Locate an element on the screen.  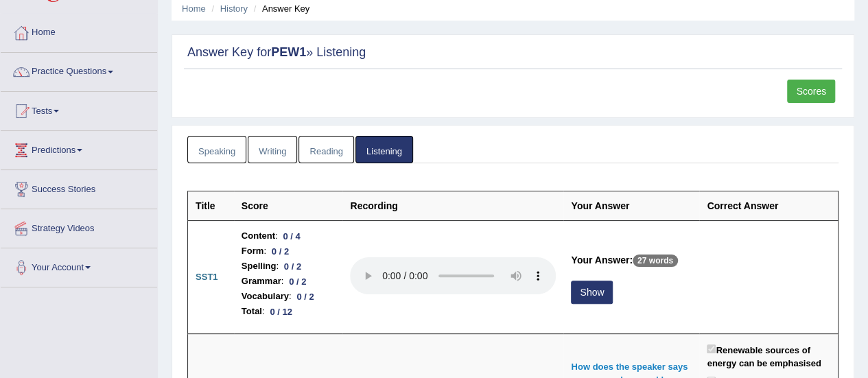
th: Correct Answer is located at coordinates (768, 206).